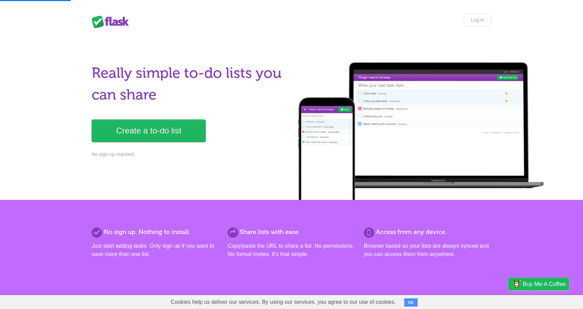  Describe the element at coordinates (544, 284) in the screenshot. I see `span: Buy me a coffee` at that location.